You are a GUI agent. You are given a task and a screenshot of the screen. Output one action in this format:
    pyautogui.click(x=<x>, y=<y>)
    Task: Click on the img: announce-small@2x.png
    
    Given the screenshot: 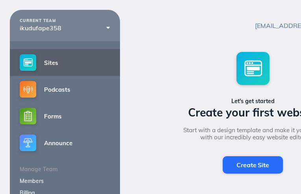 What is the action you would take?
    pyautogui.click(x=28, y=143)
    